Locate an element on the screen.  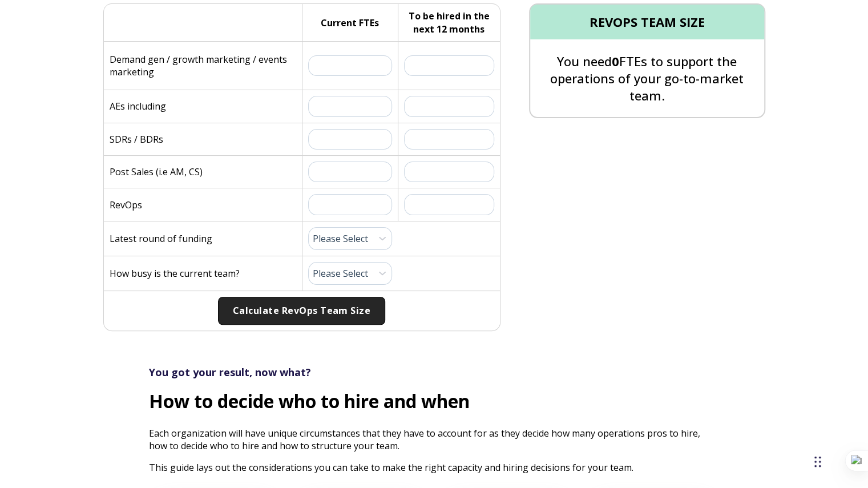
p: Post Sales (i.e AM, CS) is located at coordinates (156, 172).